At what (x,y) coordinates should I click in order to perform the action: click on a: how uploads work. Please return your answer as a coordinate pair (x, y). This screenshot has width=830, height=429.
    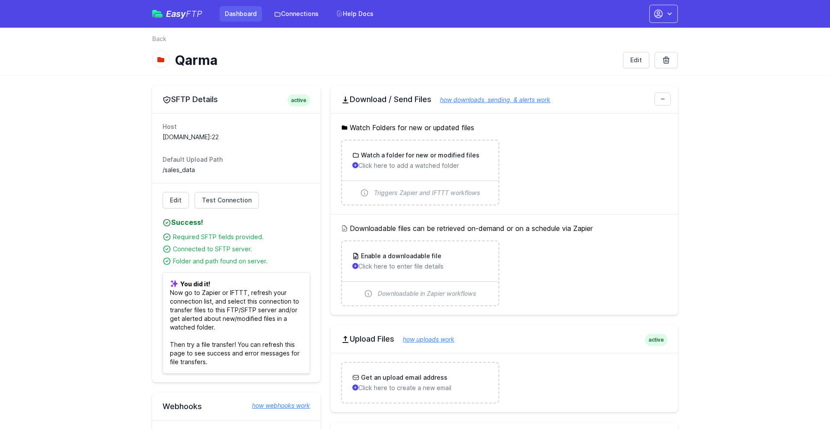
    Looking at the image, I should click on (424, 339).